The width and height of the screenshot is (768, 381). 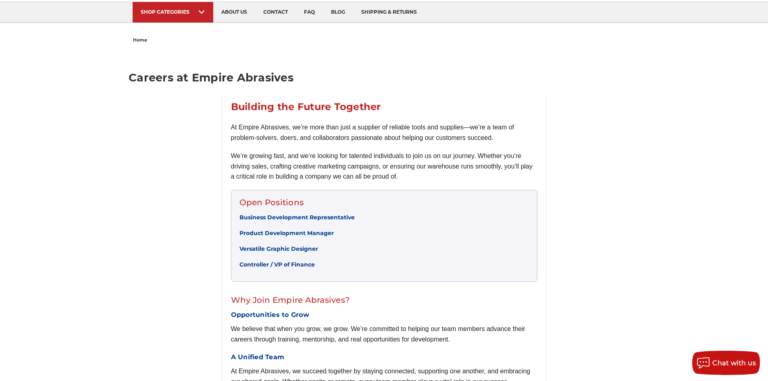 I want to click on p: We believe that when you grow, we grow. We’re committed to helping our team members advance their..., so click(x=384, y=334).